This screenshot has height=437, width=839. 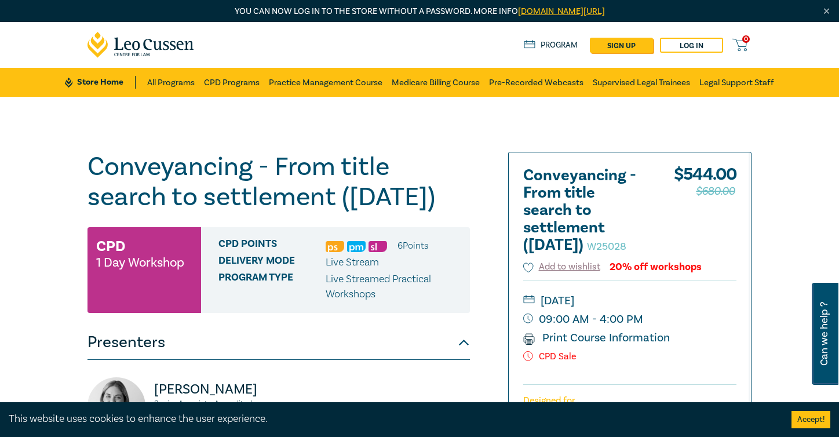 What do you see at coordinates (621, 45) in the screenshot?
I see `a: sign up` at bounding box center [621, 45].